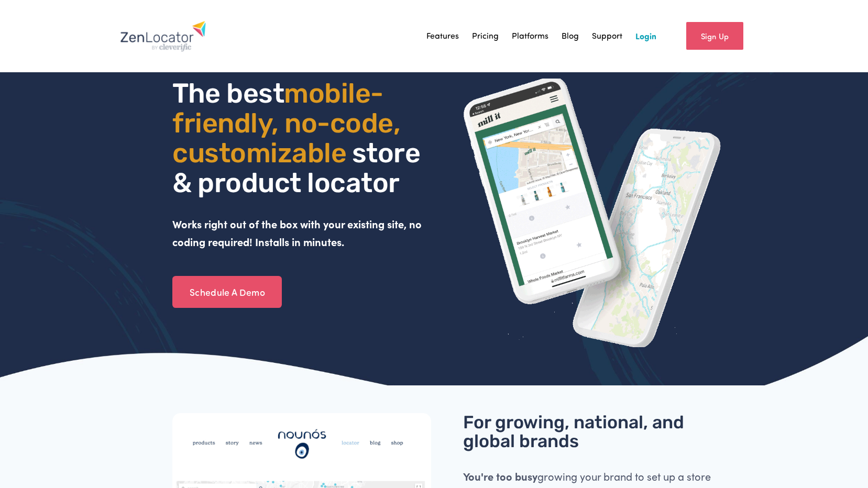  What do you see at coordinates (607, 36) in the screenshot?
I see `a: Support` at bounding box center [607, 36].